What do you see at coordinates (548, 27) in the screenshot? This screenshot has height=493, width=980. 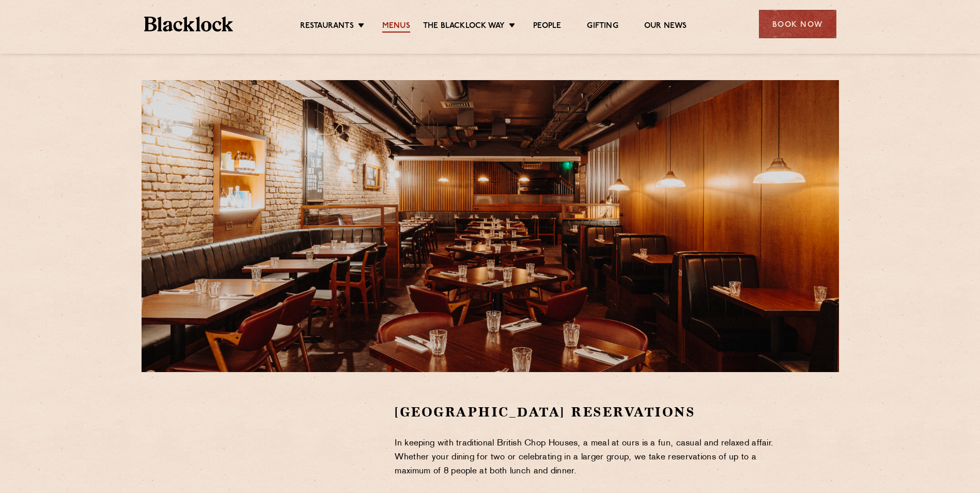 I see `a: People` at bounding box center [548, 27].